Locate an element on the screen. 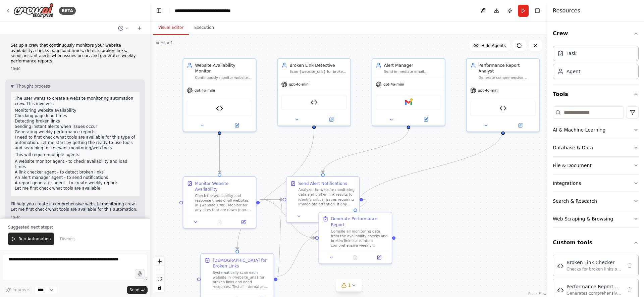 This screenshot has width=644, height=297. h4: Resources is located at coordinates (567, 11).